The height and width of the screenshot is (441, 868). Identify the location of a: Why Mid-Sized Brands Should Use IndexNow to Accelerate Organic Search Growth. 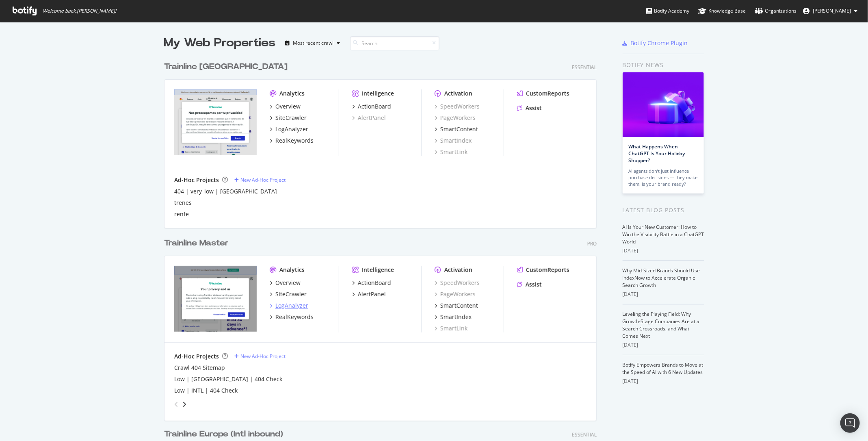
(661, 278).